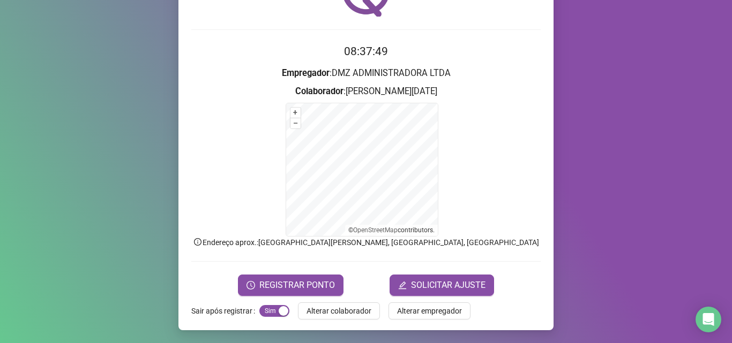  What do you see at coordinates (338, 311) in the screenshot?
I see `button: Alterar colaborador` at bounding box center [338, 311].